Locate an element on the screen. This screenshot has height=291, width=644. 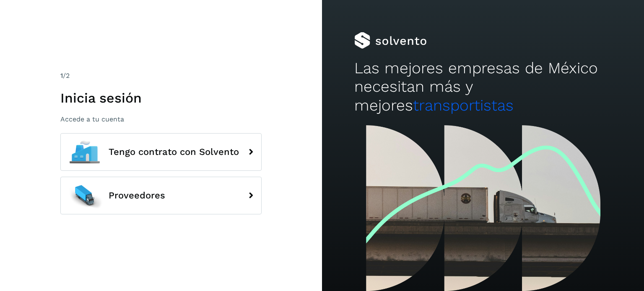
div: /2 is located at coordinates (161, 76).